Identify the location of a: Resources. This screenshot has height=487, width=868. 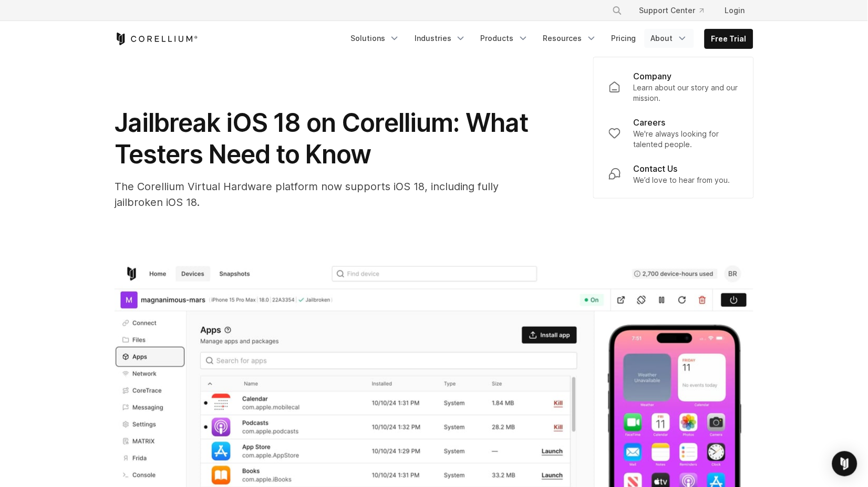
(570, 39).